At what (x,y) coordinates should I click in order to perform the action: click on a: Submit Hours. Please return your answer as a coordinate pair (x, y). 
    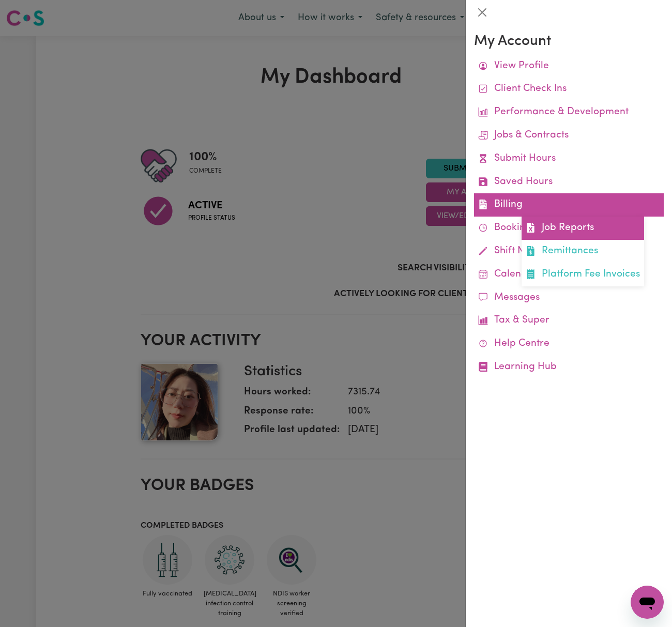
    Looking at the image, I should click on (569, 159).